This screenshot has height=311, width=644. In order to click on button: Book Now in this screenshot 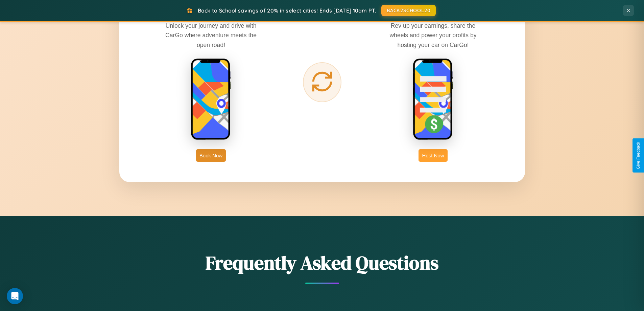, I will do `click(211, 155)`.